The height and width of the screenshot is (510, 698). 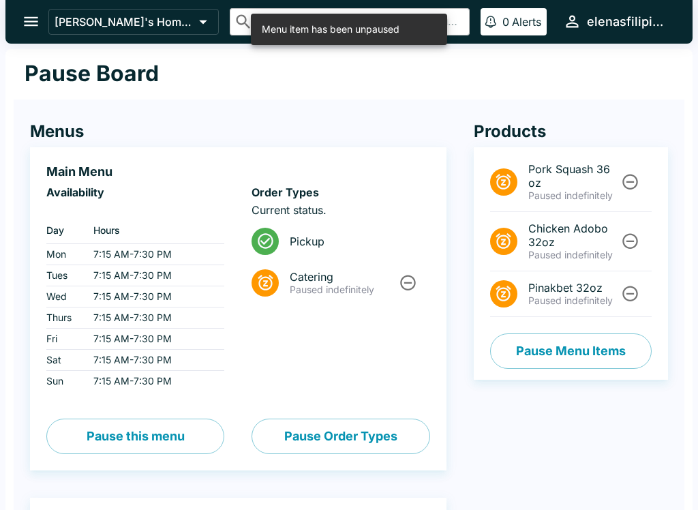 I want to click on th: Day, so click(x=64, y=230).